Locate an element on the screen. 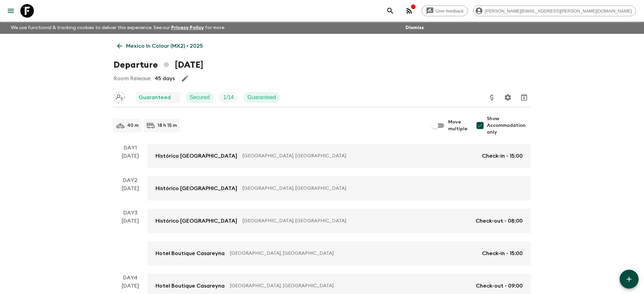 This screenshot has height=294, width=644. div: Secured is located at coordinates (200, 98).